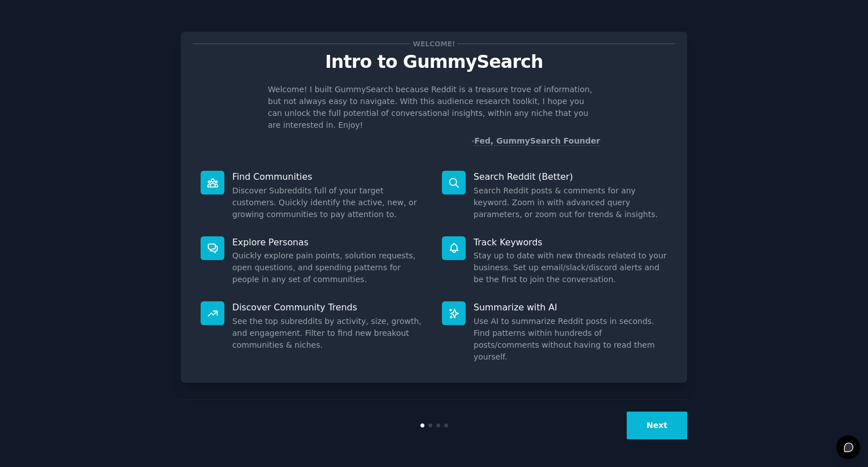 This screenshot has height=467, width=868. Describe the element at coordinates (571, 203) in the screenshot. I see `dd: Search Reddit posts & comments for any keyword. Zoom in with advanced query parameters, or zoom o...` at that location.